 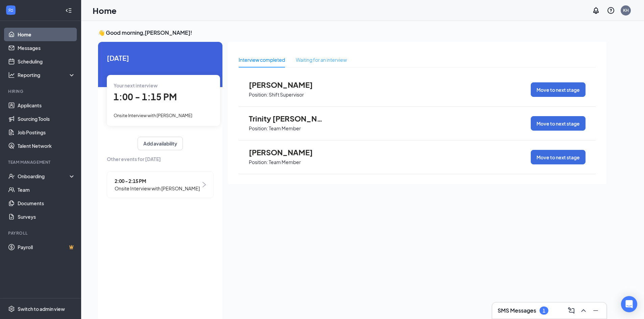 I want to click on div: Hiring, so click(x=41, y=91).